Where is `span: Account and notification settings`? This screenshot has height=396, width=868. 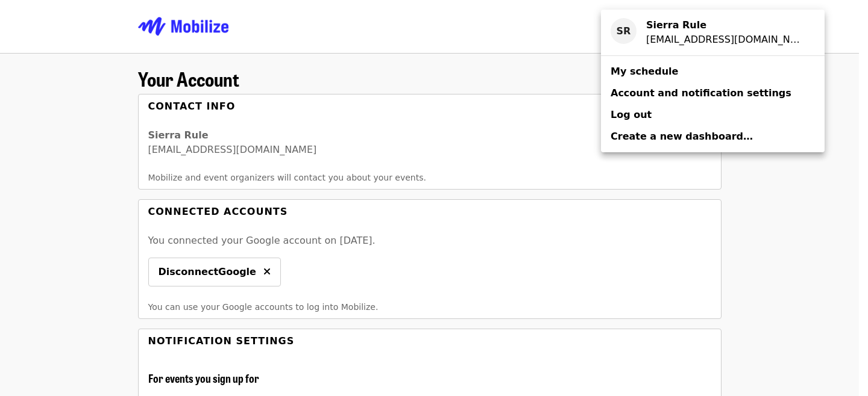 span: Account and notification settings is located at coordinates (701, 93).